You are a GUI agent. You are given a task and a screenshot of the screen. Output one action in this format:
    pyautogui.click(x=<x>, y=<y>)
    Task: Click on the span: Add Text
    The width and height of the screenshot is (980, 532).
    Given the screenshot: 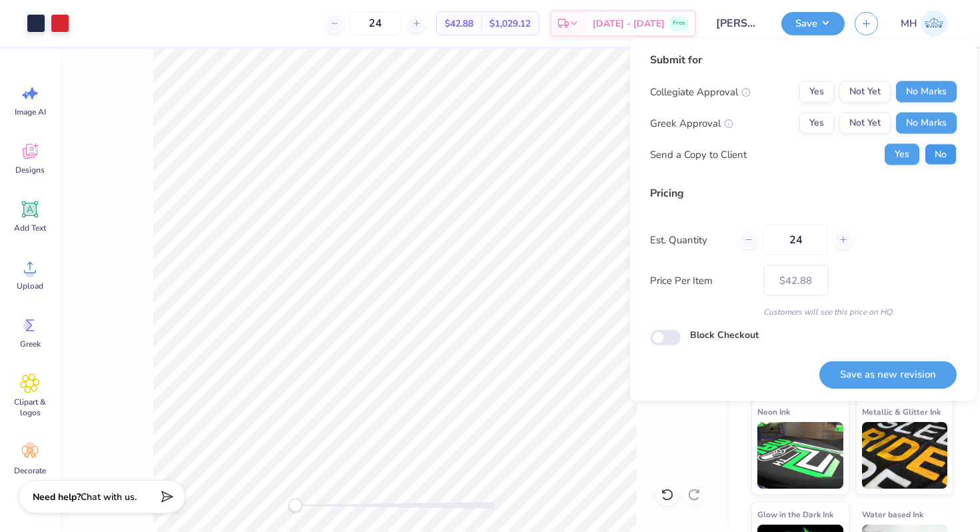 What is the action you would take?
    pyautogui.click(x=30, y=228)
    